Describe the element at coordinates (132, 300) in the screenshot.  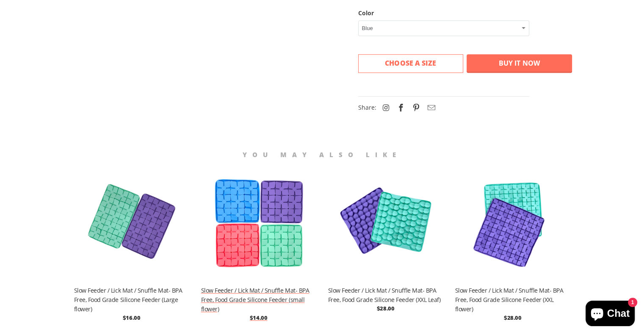
I see `span: Slow Feeder / Lick Mat / Snuffle Mat- BPA Free, Food Grade Silicone Feeder (Large flower)` at that location.